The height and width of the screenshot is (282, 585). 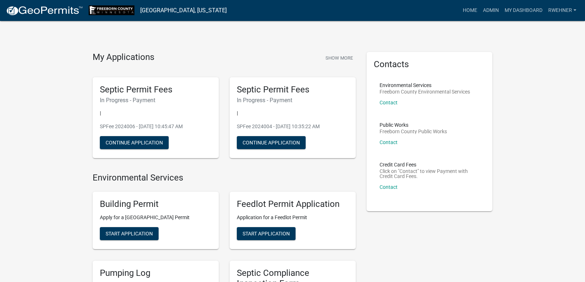 I want to click on img: Freeborn County, Minnesota, so click(x=111, y=10).